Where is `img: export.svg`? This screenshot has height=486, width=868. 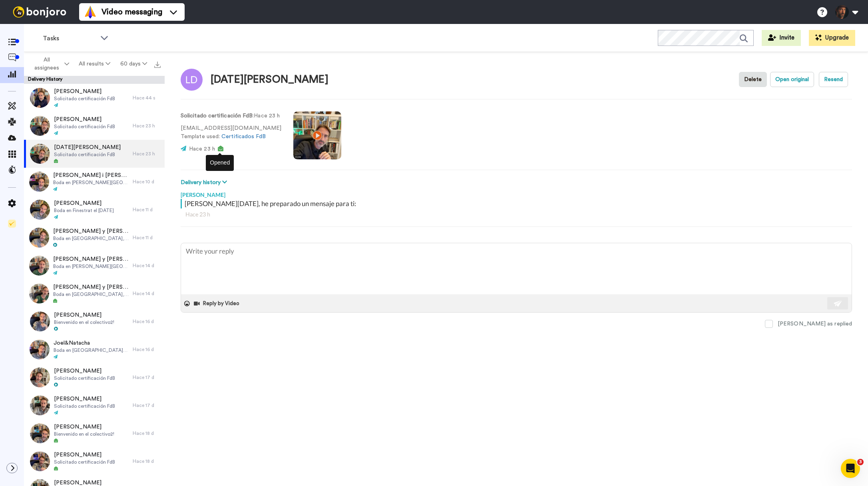
img: export.svg is located at coordinates (158, 65).